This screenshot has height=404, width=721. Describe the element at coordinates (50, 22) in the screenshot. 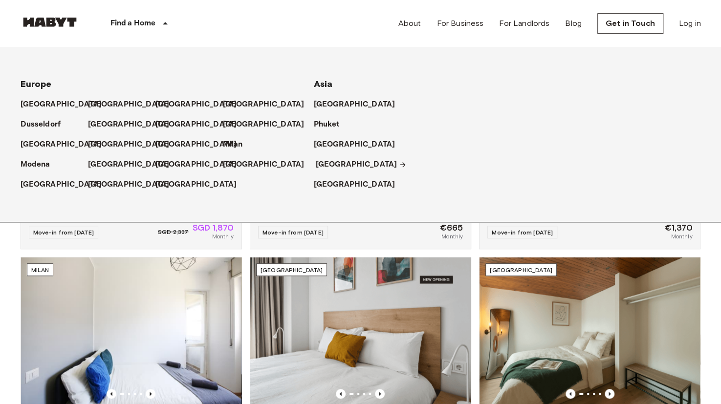

I see `img: Habyt` at that location.